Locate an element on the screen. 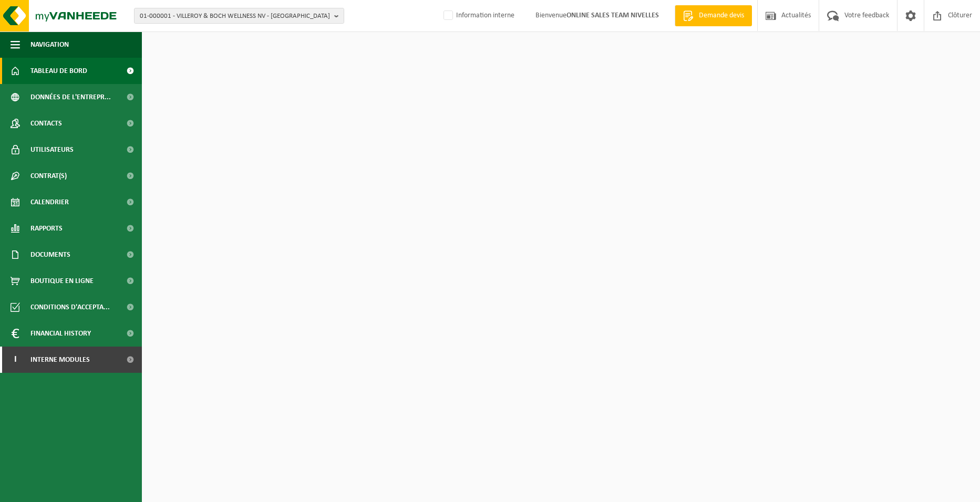 This screenshot has width=980, height=502. span: Données de l'entrepr... is located at coordinates (70, 98).